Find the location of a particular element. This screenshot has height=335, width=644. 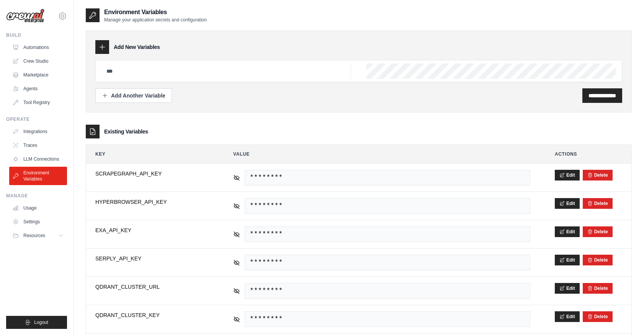

span: QDRANT_CLUSTER_KEY is located at coordinates (152, 315).